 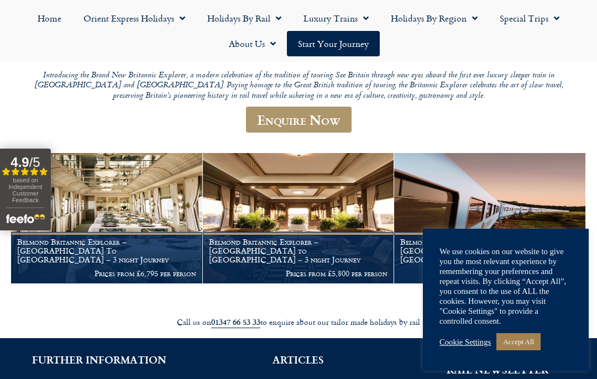 I want to click on h2: SIGN UP FOR THE PLANET RAIL NEWSLETTER, so click(x=498, y=365).